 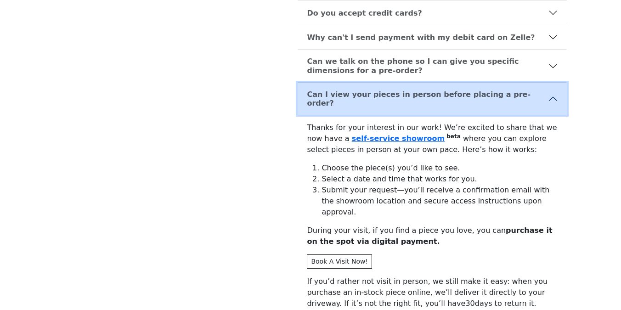 What do you see at coordinates (398, 138) in the screenshot?
I see `a: self-service showroom` at bounding box center [398, 138].